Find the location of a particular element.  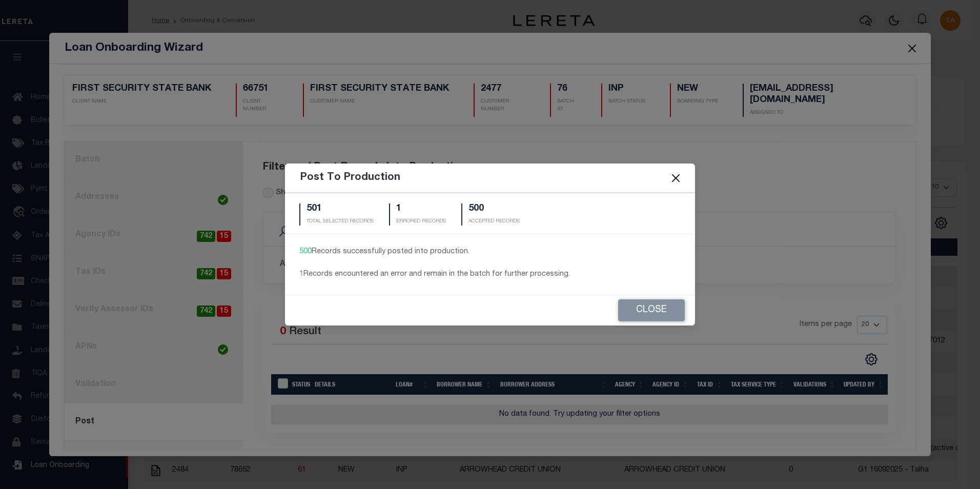

span: 1 is located at coordinates (301, 274).